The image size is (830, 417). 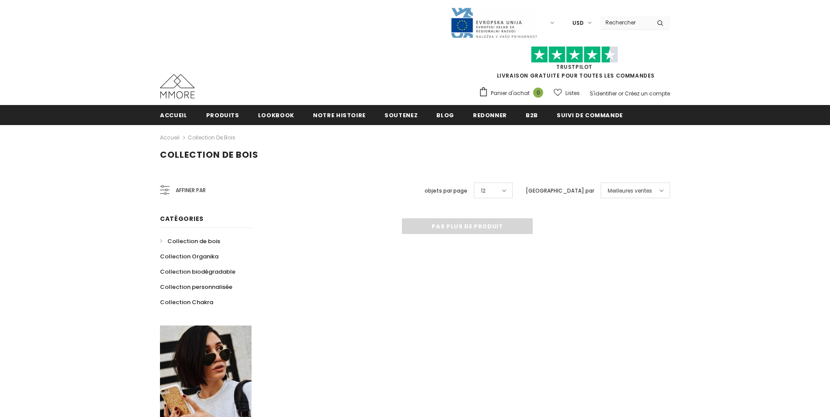 I want to click on span: Redonner, so click(x=490, y=115).